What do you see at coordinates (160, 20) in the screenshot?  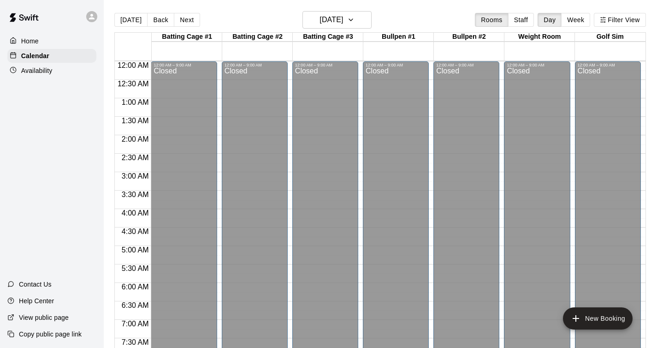 I see `button: Back` at bounding box center [160, 20].